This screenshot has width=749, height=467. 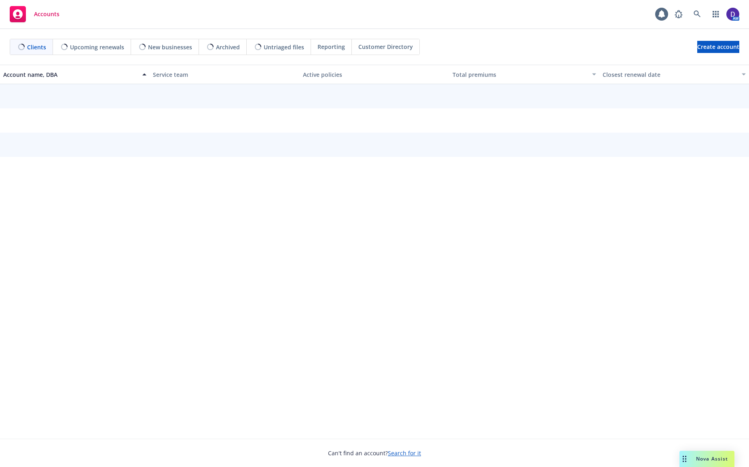 What do you see at coordinates (674, 74) in the screenshot?
I see `button: Closest renewal date` at bounding box center [674, 74].